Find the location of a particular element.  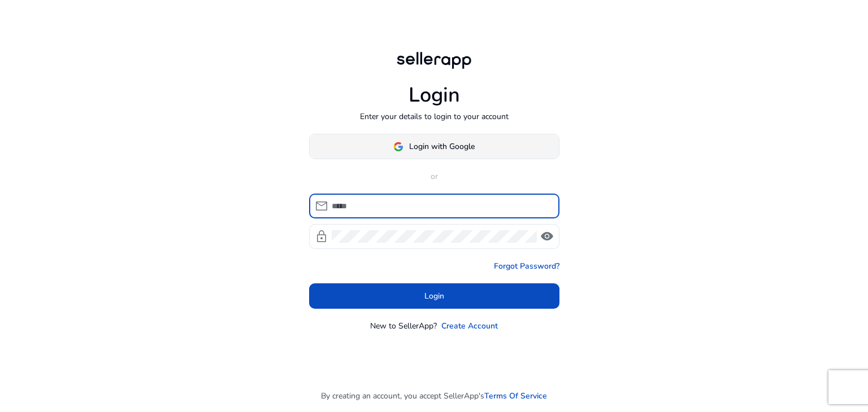

p: Enter your details to login to your account is located at coordinates (434, 116).